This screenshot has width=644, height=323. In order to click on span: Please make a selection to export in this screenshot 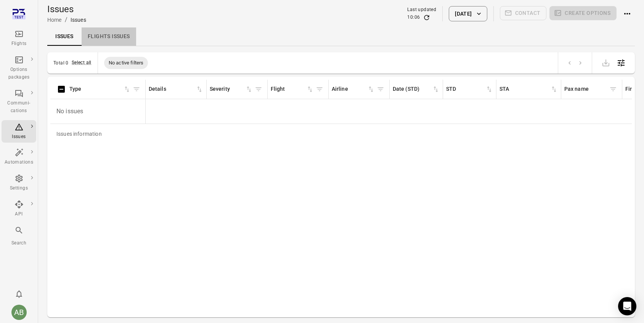, I will do `click(606, 62)`.